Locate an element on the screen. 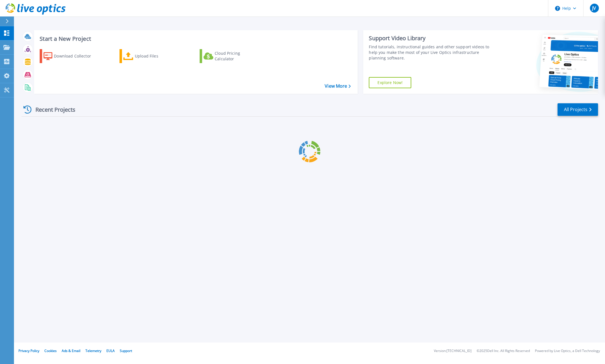  div: Support Video Library is located at coordinates (429, 38).